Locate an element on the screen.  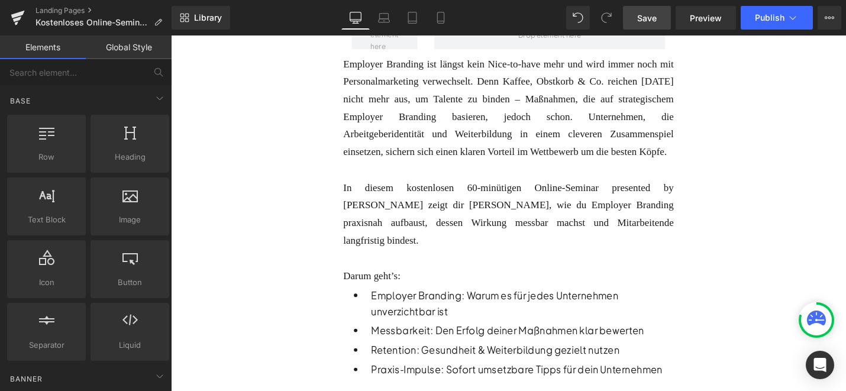
a: Landing Pages is located at coordinates (104, 11).